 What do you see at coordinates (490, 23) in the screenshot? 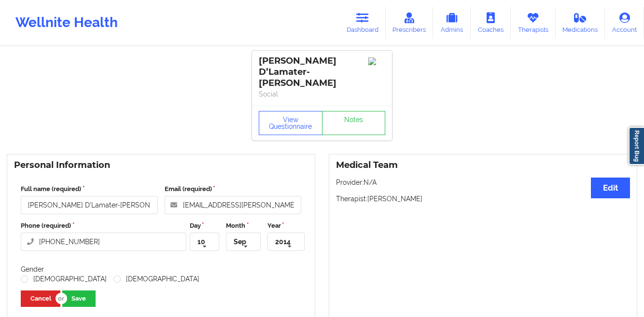
I see `a: Coaches` at bounding box center [490, 23].